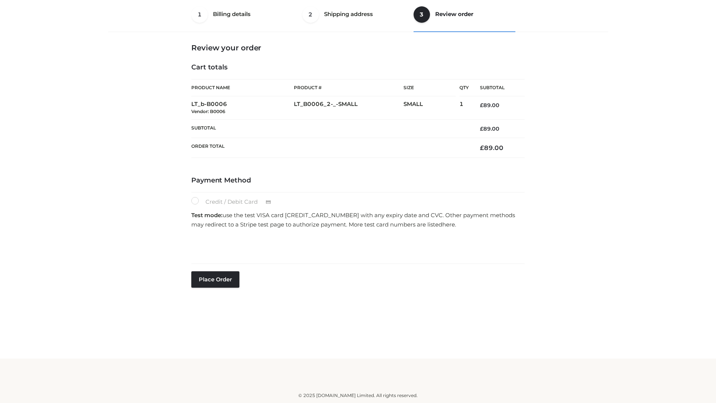 This screenshot has width=716, height=403. What do you see at coordinates (215, 279) in the screenshot?
I see `button: Place order` at bounding box center [215, 279].